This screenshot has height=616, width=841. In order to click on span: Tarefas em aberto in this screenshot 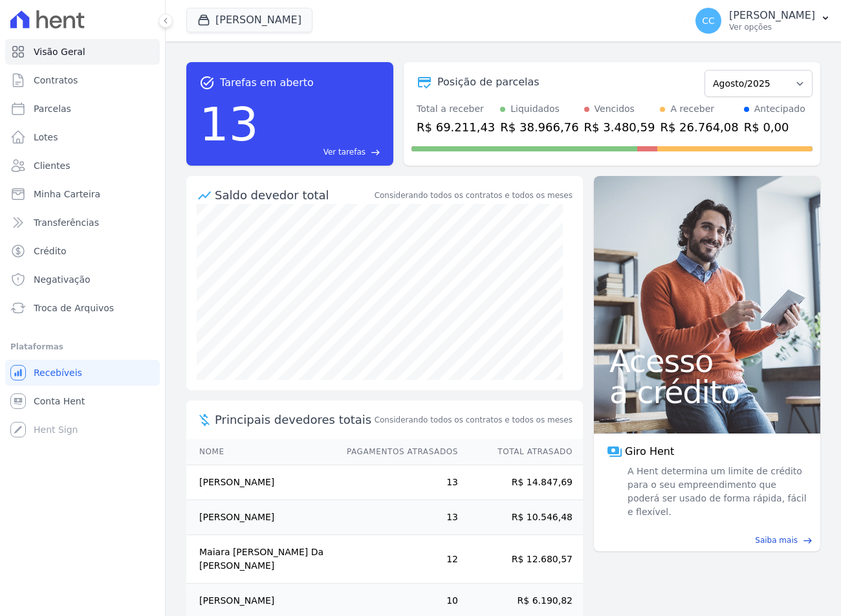, I will do `click(267, 83)`.